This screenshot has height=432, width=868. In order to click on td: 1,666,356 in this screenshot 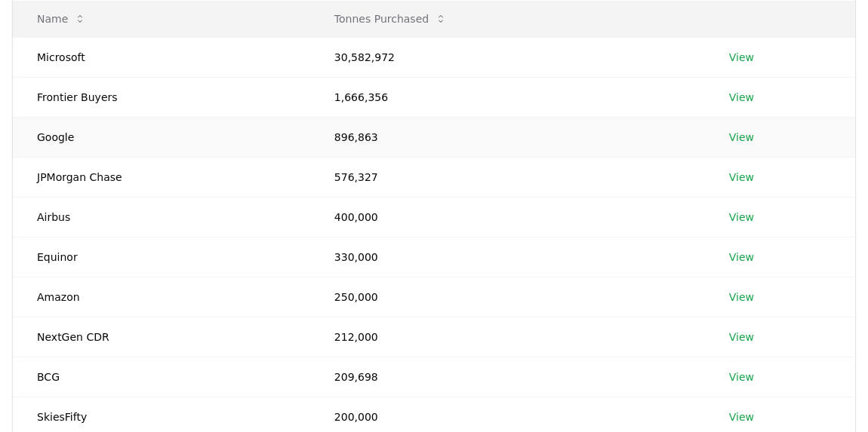, I will do `click(507, 96)`.